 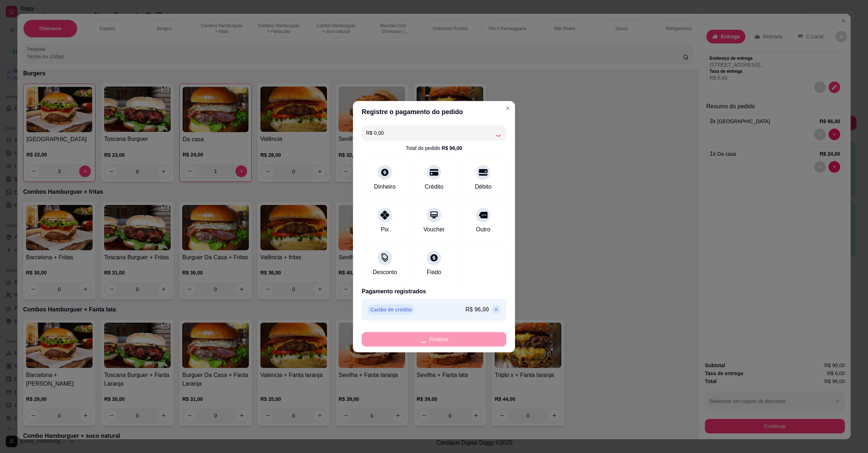 What do you see at coordinates (385, 230) in the screenshot?
I see `div: Pix` at bounding box center [385, 230].